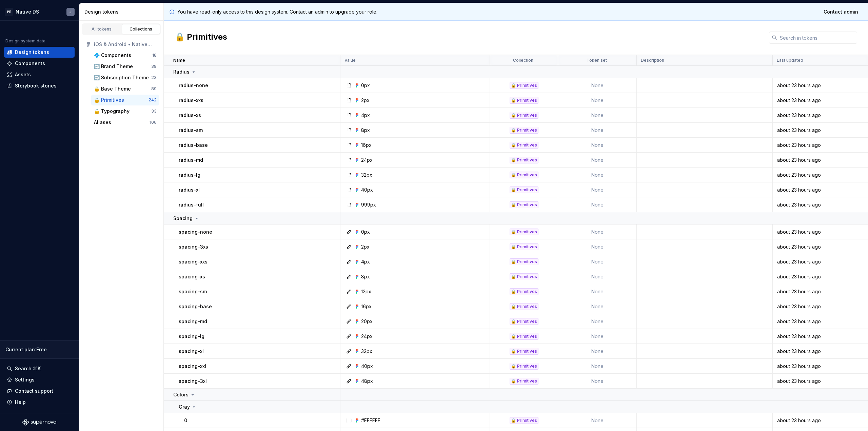  I want to click on div: 20px, so click(367, 322).